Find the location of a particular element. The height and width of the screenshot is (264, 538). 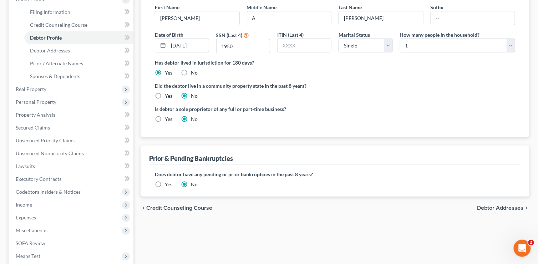

a: Debtor Profile is located at coordinates (79, 38).